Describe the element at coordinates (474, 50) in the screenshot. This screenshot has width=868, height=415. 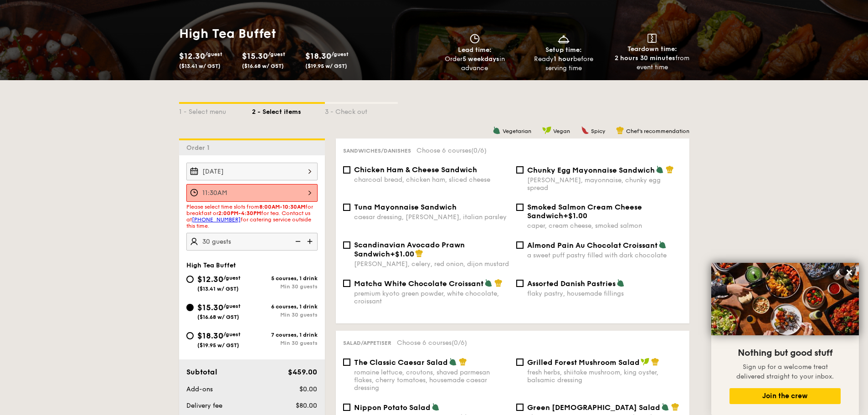
I see `span: Lead time:` at that location.